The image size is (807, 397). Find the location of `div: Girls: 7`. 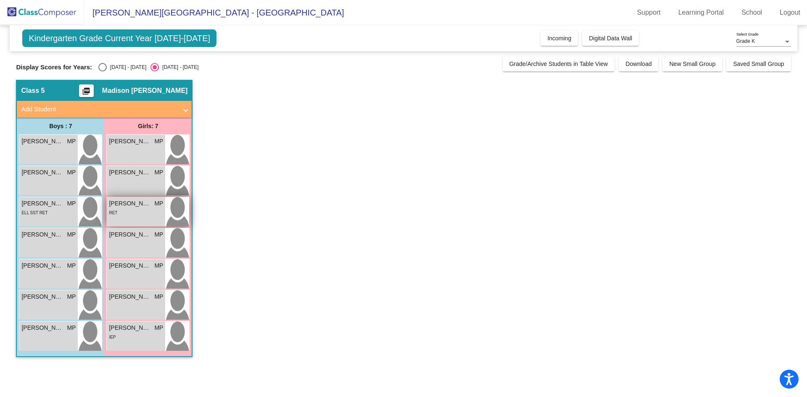

div: Girls: 7 is located at coordinates (148, 126).